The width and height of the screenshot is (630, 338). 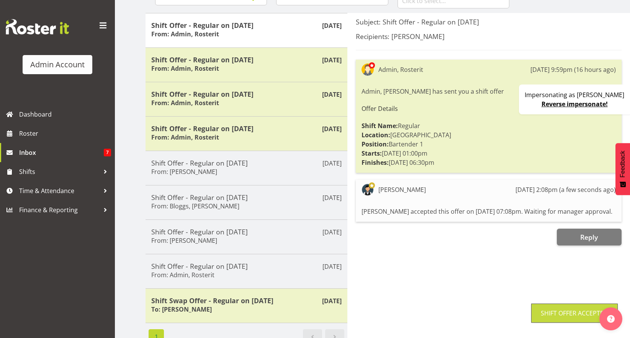 What do you see at coordinates (574, 104) in the screenshot?
I see `a: Reverse impersonate!` at bounding box center [574, 104].